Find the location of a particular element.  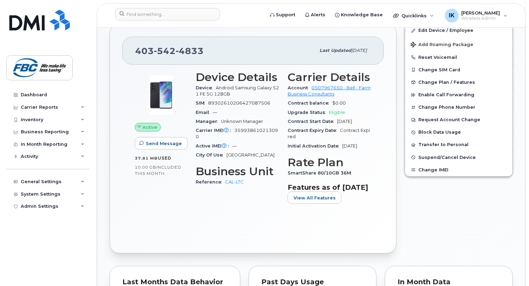

span: Initial Activation Date is located at coordinates (315, 146).